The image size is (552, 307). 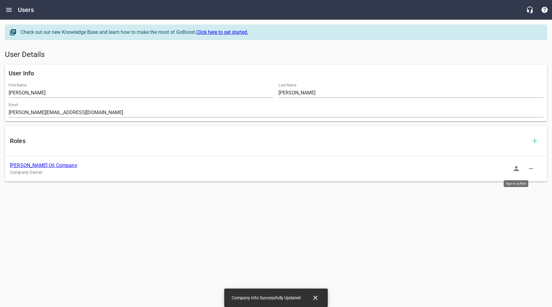 I want to click on span: Company Info Successfully Updated, so click(x=266, y=298).